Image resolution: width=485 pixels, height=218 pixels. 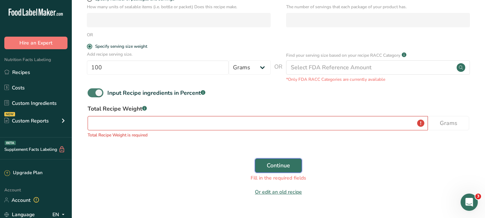 What do you see at coordinates (36, 43) in the screenshot?
I see `button: Hire an Expert` at bounding box center [36, 43].